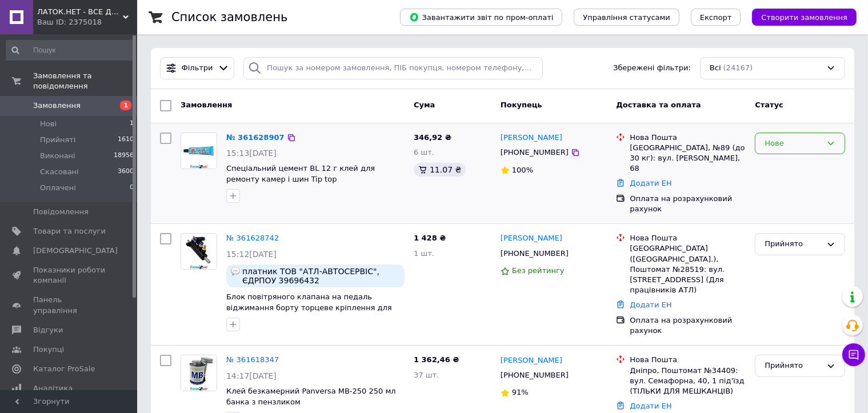  I want to click on span: Всі, so click(715, 68).